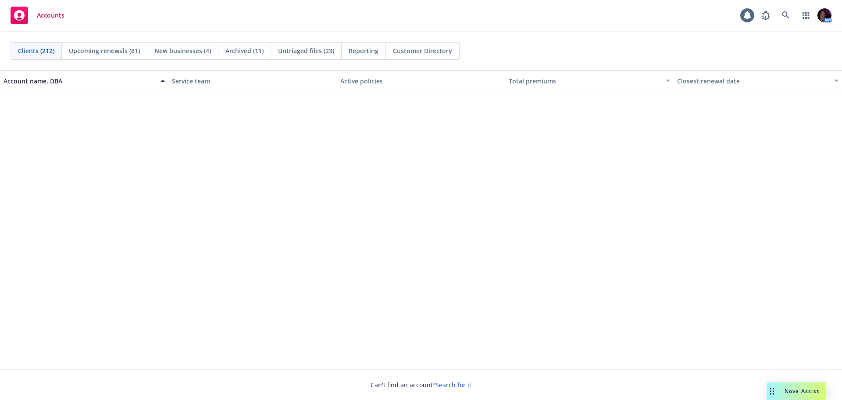 The height and width of the screenshot is (400, 842). I want to click on div: Closest renewal date, so click(753, 81).